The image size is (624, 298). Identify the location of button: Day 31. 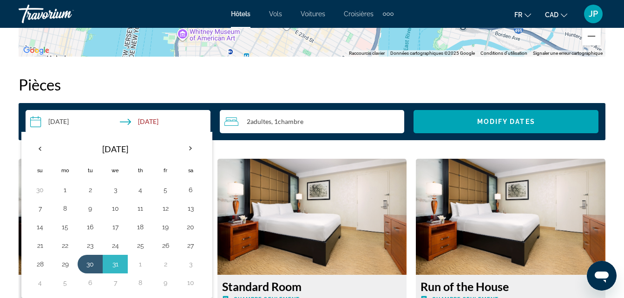
(115, 264).